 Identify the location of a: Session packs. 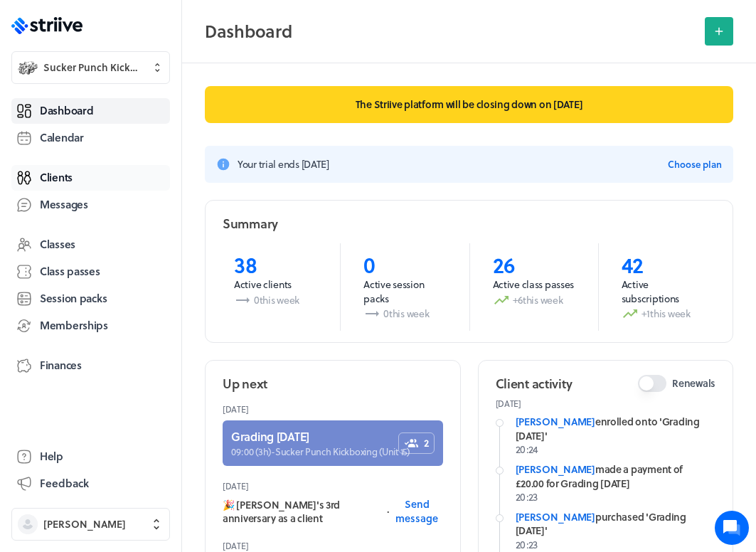
(90, 299).